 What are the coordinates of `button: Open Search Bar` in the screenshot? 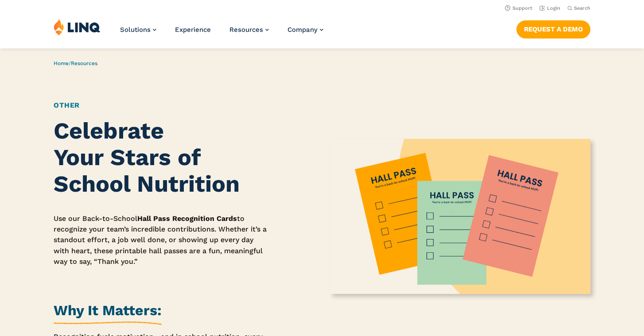 It's located at (579, 8).